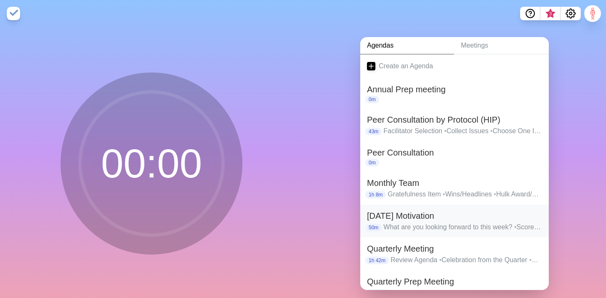  Describe the element at coordinates (13, 13) in the screenshot. I see `img: timeblocks logo` at that location.